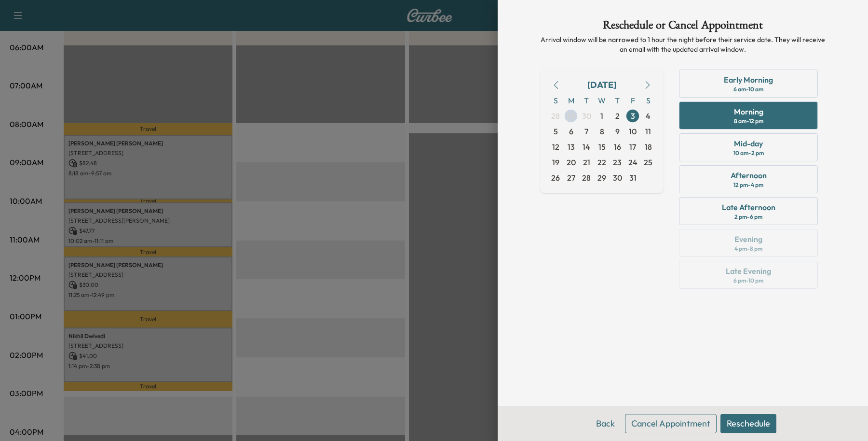 This screenshot has height=441, width=868. What do you see at coordinates (648, 162) in the screenshot?
I see `span: 25` at bounding box center [648, 162].